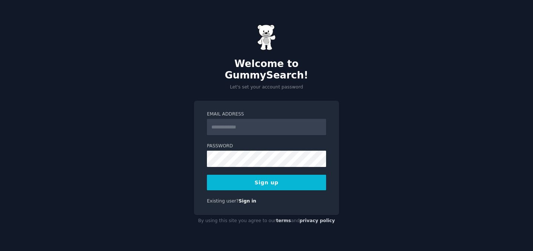 The width and height of the screenshot is (533, 251). What do you see at coordinates (248, 201) in the screenshot?
I see `a: Sign in` at bounding box center [248, 201].